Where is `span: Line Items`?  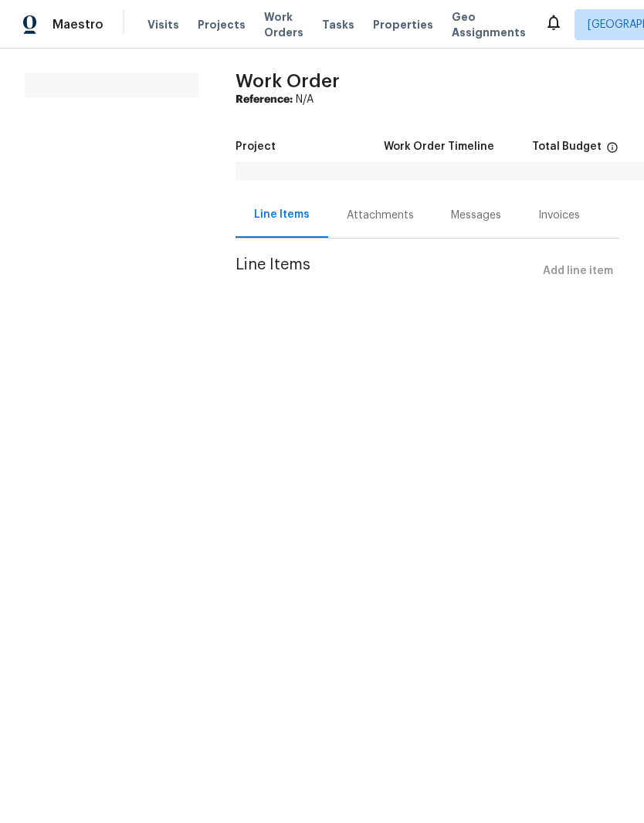 span: Line Items is located at coordinates (386, 271).